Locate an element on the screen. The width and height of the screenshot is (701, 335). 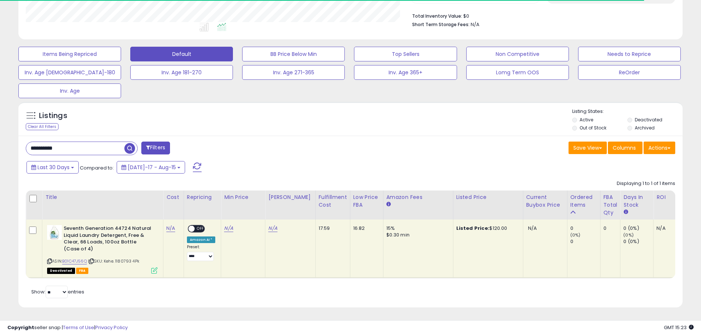
div: Low Price FBA is located at coordinates (366, 201).